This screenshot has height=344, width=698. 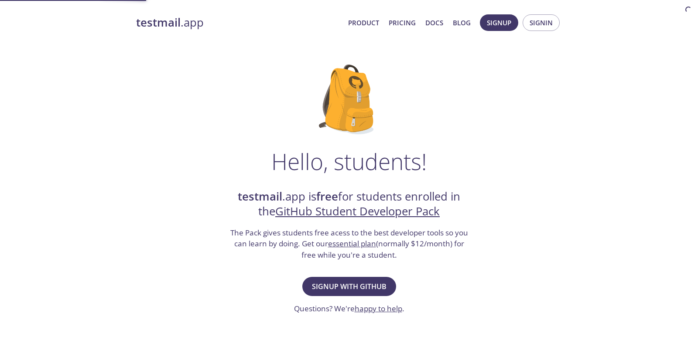 What do you see at coordinates (499, 23) in the screenshot?
I see `span: Signup` at bounding box center [499, 23].